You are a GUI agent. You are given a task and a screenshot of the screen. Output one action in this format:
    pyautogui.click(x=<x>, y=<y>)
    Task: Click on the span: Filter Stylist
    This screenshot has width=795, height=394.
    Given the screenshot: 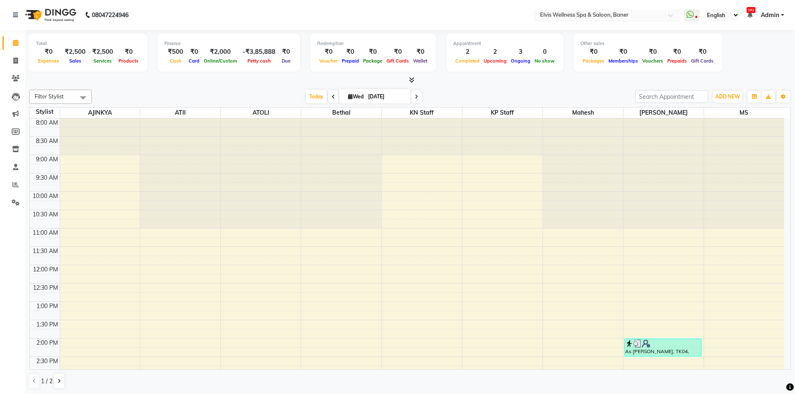 What is the action you would take?
    pyautogui.click(x=49, y=96)
    